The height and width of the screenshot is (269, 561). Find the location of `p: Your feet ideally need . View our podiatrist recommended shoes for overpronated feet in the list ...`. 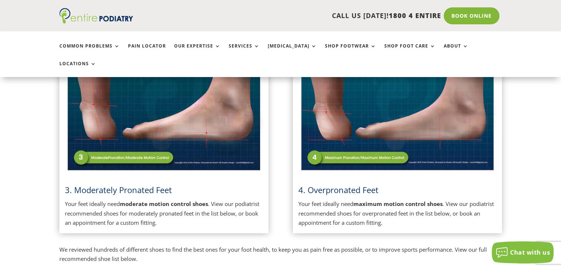

p: Your feet ideally need . View our podiatrist recommended shoes for overpronated feet in the list ... is located at coordinates (398, 214).